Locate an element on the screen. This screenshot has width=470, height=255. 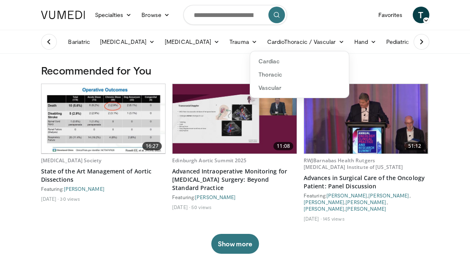
a: Bariatric is located at coordinates (79, 42).